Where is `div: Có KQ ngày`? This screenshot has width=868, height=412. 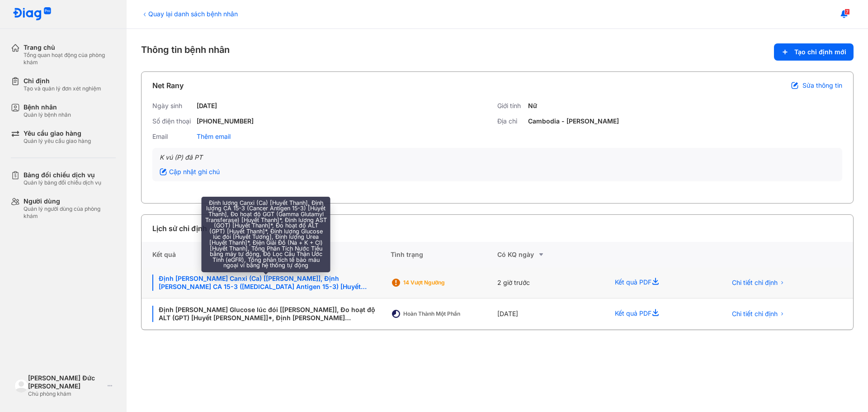
div: Có KQ ngày is located at coordinates (551, 255).